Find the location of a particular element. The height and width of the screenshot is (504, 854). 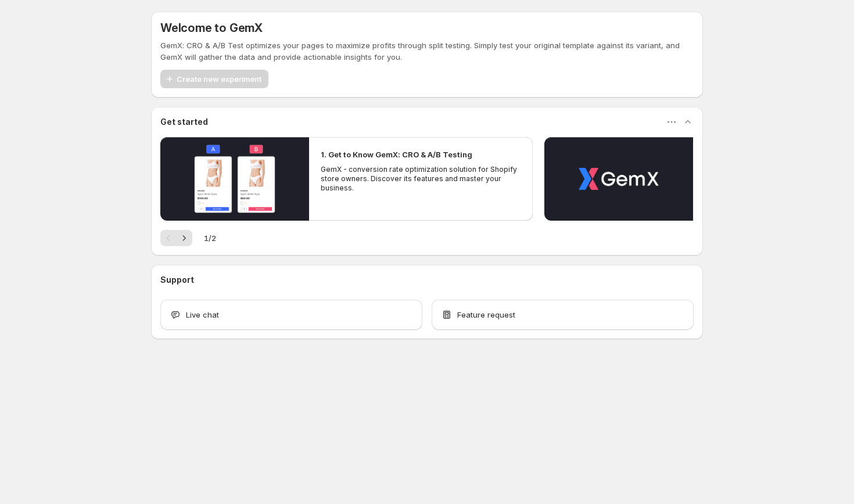

button: Next is located at coordinates (185, 238).